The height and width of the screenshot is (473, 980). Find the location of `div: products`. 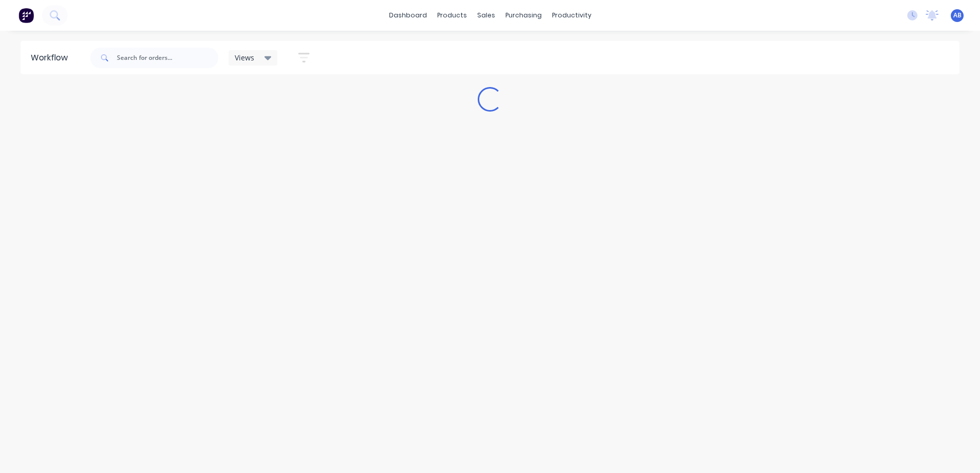

div: products is located at coordinates (452, 15).